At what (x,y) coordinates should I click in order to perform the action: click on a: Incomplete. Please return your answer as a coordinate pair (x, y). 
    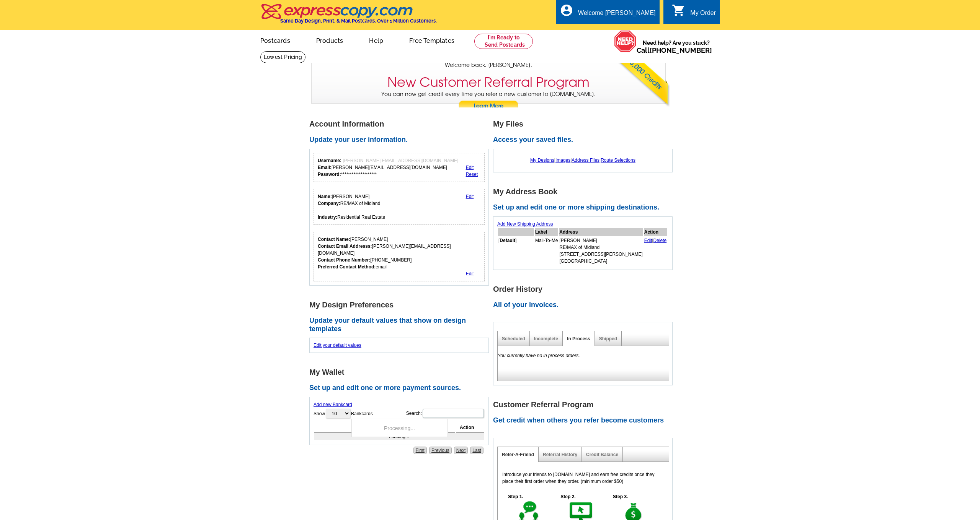
    Looking at the image, I should click on (546, 339).